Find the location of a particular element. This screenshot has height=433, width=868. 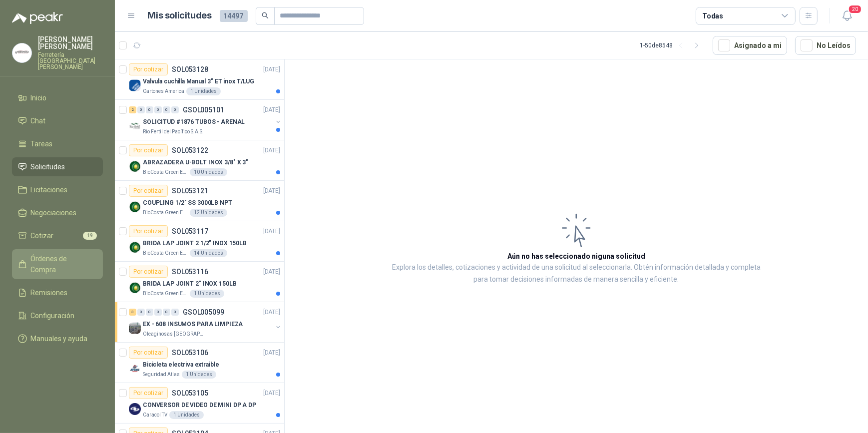

div: 14 Unidades is located at coordinates (208, 253).